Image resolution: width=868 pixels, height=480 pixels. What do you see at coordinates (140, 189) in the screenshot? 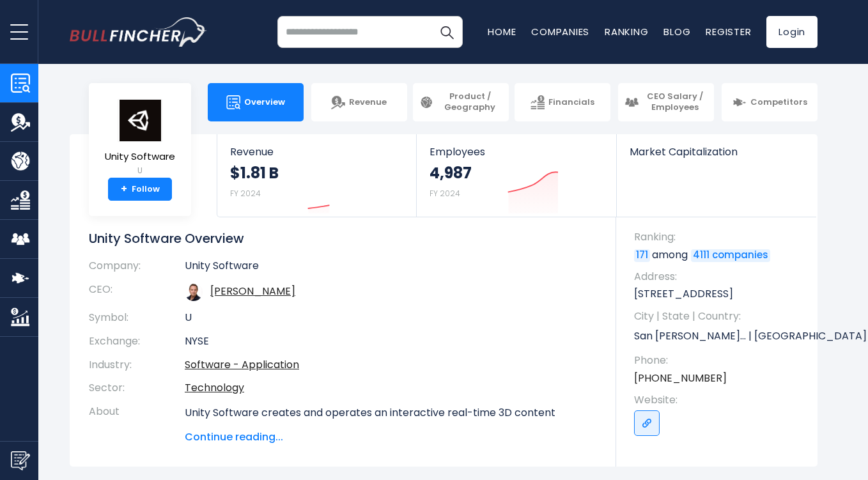
I see `a: +Follow` at bounding box center [140, 189].